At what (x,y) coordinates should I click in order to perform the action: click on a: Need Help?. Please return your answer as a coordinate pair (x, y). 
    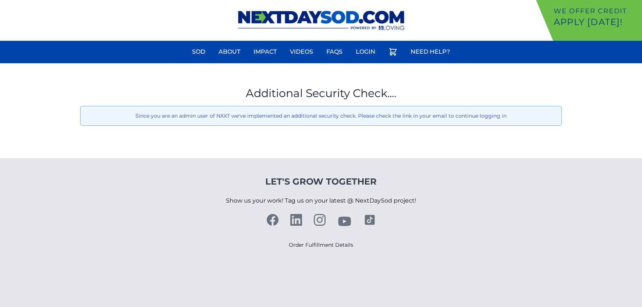
    Looking at the image, I should click on (430, 52).